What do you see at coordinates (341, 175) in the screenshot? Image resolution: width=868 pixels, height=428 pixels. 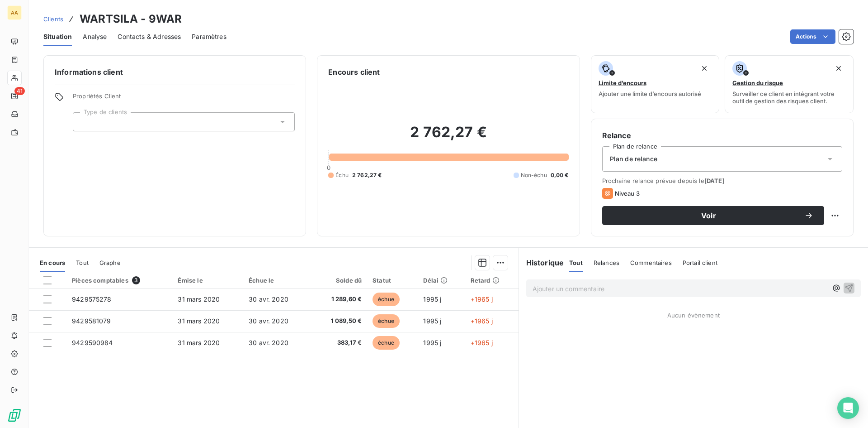 I see `span: Échu` at bounding box center [341, 175].